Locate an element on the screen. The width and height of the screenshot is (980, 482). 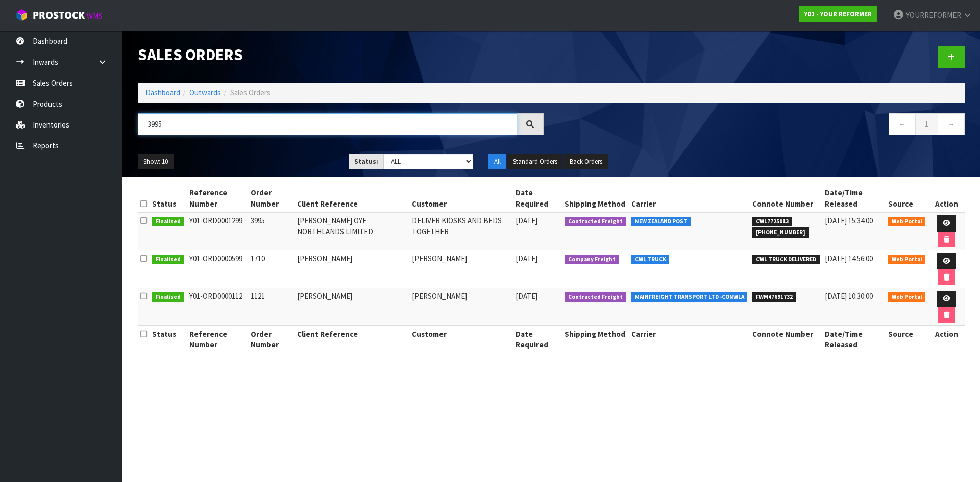
span: MAINFREIGHT TRANSPORT LTD -CONWLA is located at coordinates (690, 298).